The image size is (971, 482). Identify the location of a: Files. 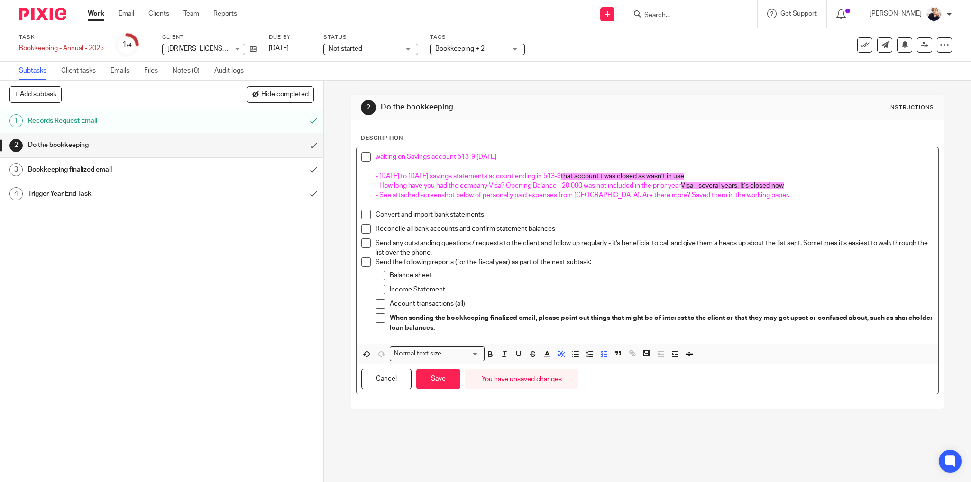
(155, 71).